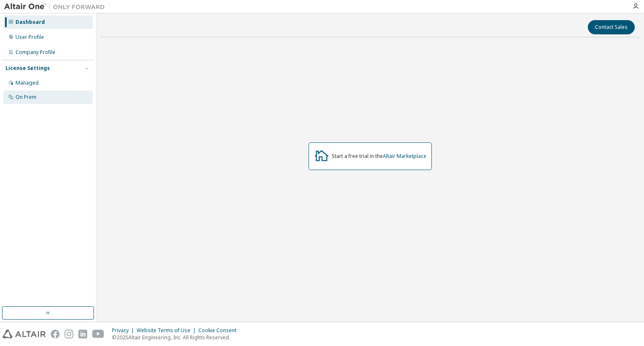 This screenshot has height=346, width=644. What do you see at coordinates (83, 334) in the screenshot?
I see `img: linkedin.svg` at bounding box center [83, 334].